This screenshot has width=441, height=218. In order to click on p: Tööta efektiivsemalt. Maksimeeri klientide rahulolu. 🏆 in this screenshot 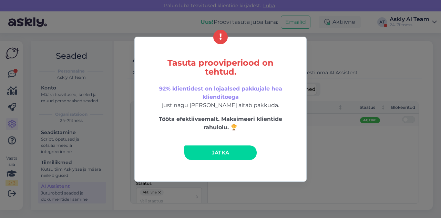, I will do `click(221, 123)`.